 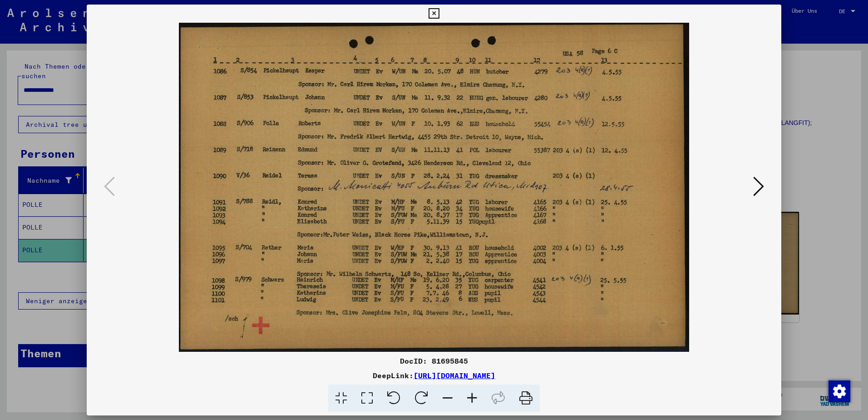 What do you see at coordinates (839, 391) in the screenshot?
I see `div: Zustimmung ändern` at bounding box center [839, 391].